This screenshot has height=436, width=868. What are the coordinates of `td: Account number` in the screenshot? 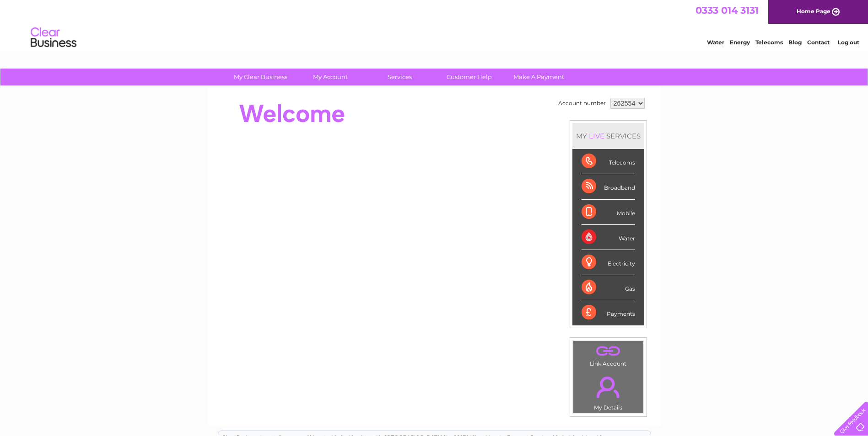 It's located at (582, 103).